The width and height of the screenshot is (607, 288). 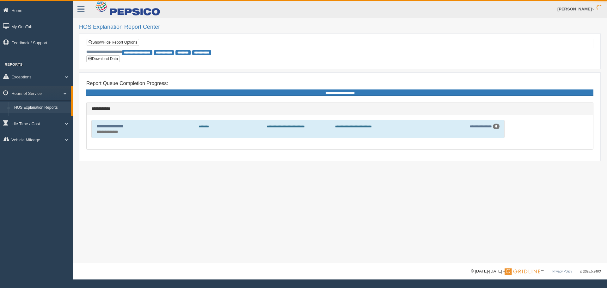 I want to click on a: Privacy Policy, so click(x=562, y=271).